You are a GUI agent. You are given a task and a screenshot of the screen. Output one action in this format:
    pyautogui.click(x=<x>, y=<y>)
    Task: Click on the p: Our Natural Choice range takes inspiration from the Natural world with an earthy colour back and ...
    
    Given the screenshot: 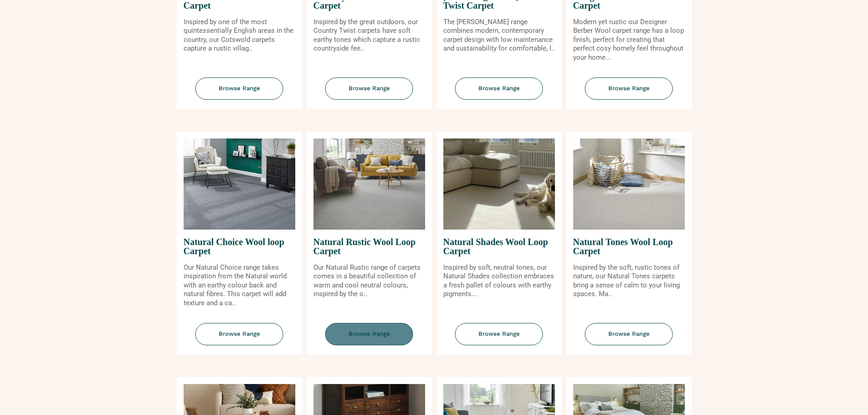 What is the action you would take?
    pyautogui.click(x=240, y=286)
    